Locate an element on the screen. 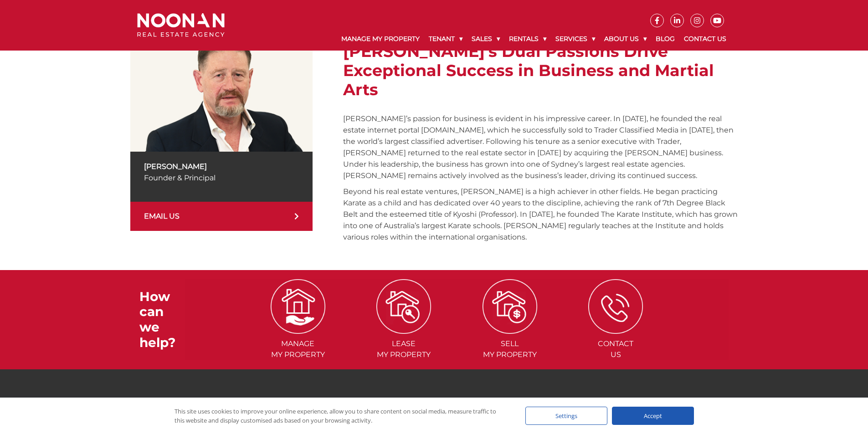 This screenshot has width=868, height=434. a: Leasemy Property is located at coordinates (404, 330).